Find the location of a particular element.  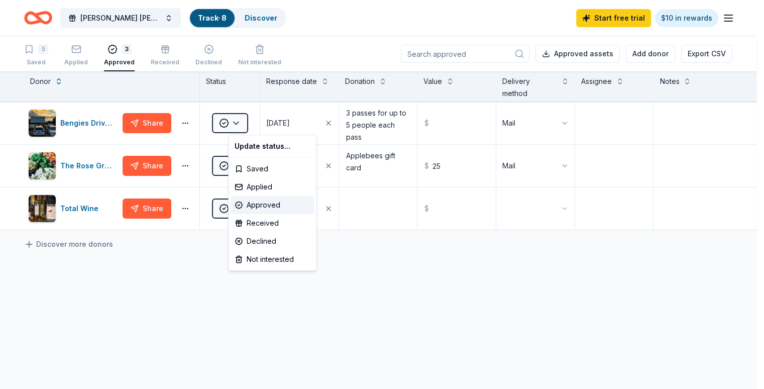

div: Saved is located at coordinates (272, 169).